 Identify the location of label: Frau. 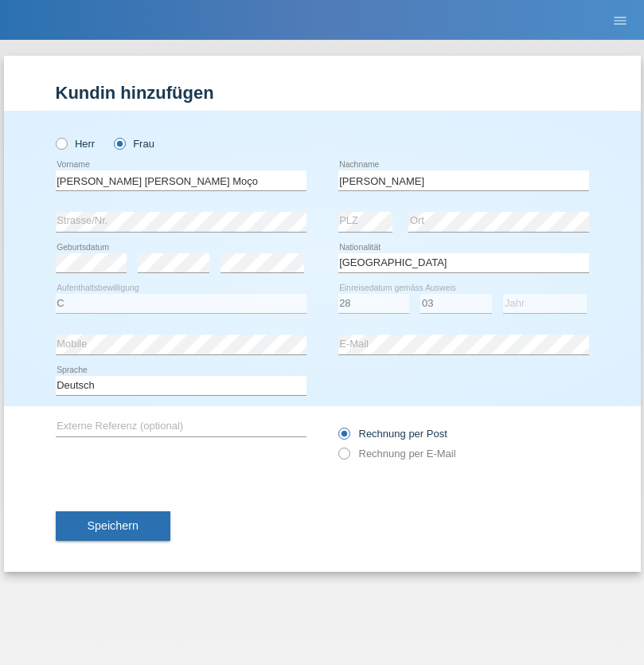
(133, 143).